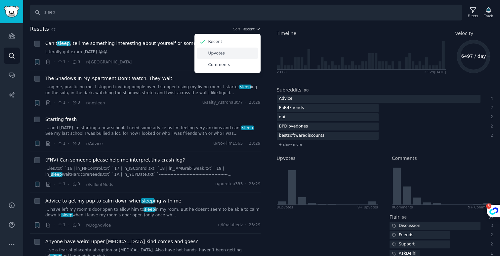 The width and height of the screenshot is (500, 256). I want to click on span: Timeline, so click(287, 33).